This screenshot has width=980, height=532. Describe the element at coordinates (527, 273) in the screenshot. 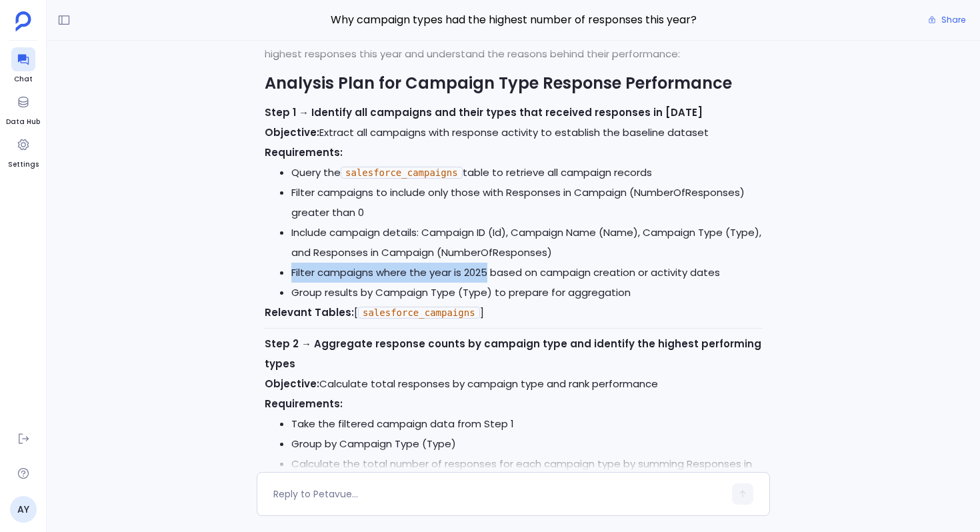

I see `li: Filter campaigns where the year is 2025 based on campaign creation or activity dates` at that location.